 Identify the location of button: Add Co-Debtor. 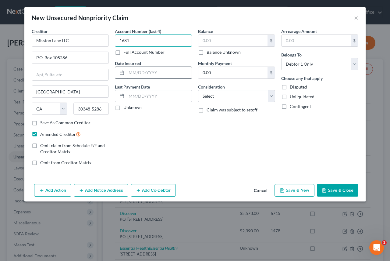
(153, 190).